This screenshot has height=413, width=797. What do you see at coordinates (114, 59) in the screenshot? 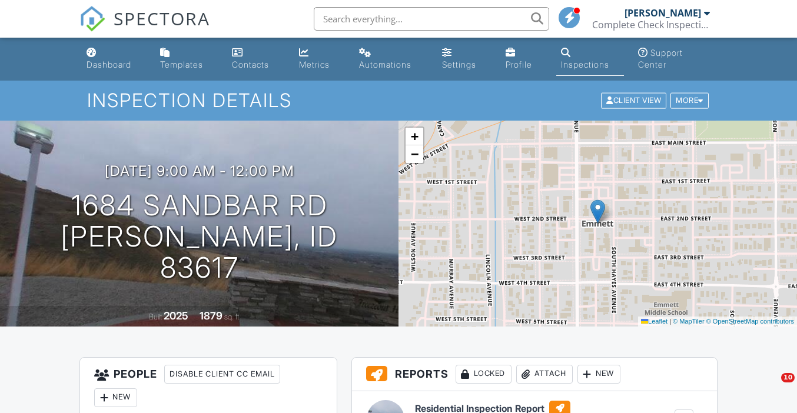
I see `a: Dashboard` at bounding box center [114, 59].